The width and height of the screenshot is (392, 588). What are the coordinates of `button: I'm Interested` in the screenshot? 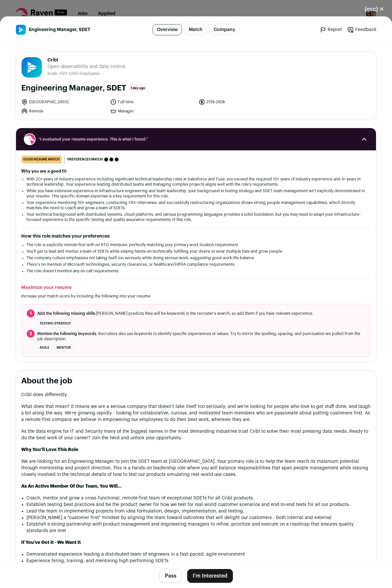 It's located at (210, 576).